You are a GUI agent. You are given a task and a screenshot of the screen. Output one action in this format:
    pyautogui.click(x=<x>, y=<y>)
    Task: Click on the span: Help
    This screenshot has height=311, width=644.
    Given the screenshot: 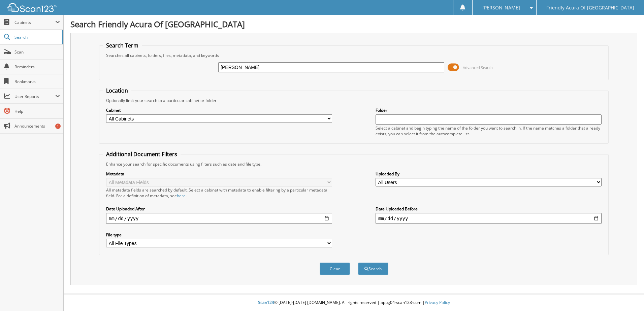 What is the action you would take?
    pyautogui.click(x=37, y=111)
    